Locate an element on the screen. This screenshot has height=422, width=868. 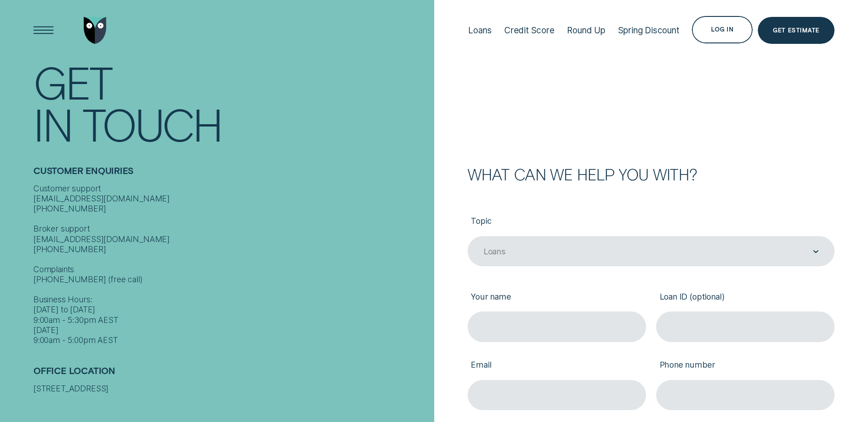
img: Wisr is located at coordinates (95, 31).